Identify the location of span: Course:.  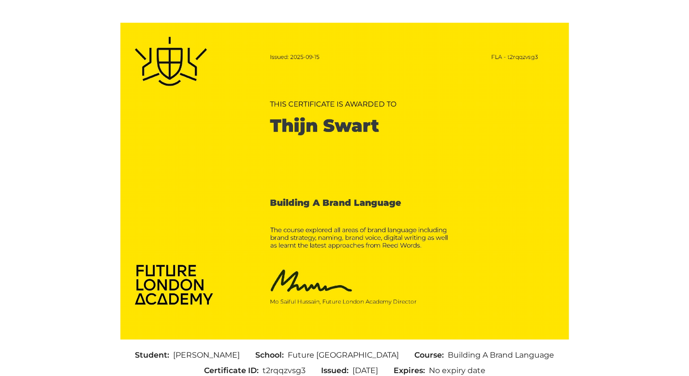
(431, 356).